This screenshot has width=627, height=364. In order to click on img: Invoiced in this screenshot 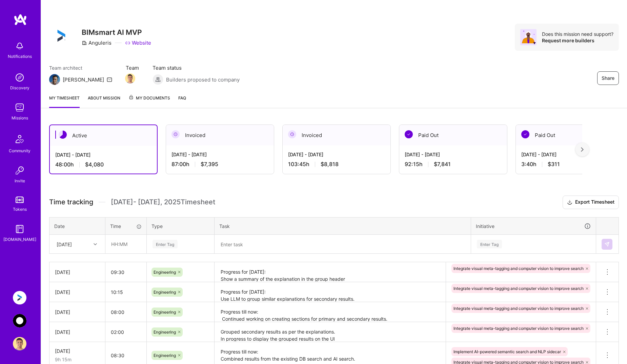, I will do `click(292, 134)`.